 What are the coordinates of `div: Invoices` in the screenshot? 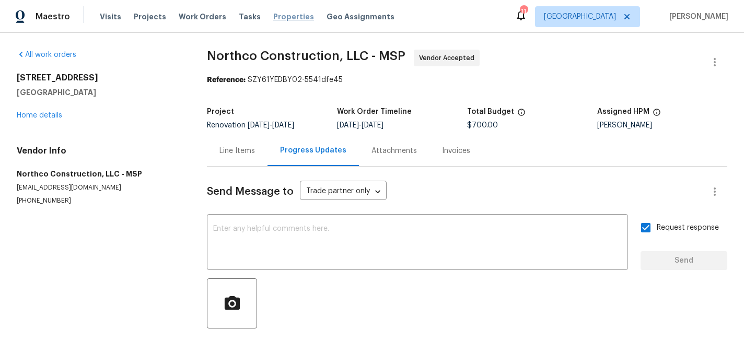 It's located at (456, 151).